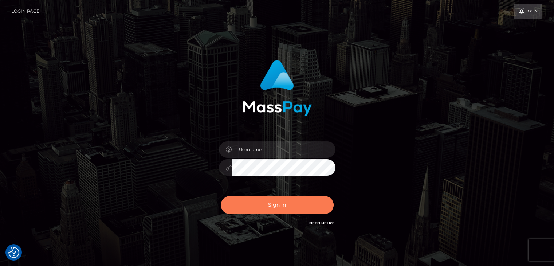 The height and width of the screenshot is (266, 554). Describe the element at coordinates (14, 252) in the screenshot. I see `button: Consent Preferences` at that location.